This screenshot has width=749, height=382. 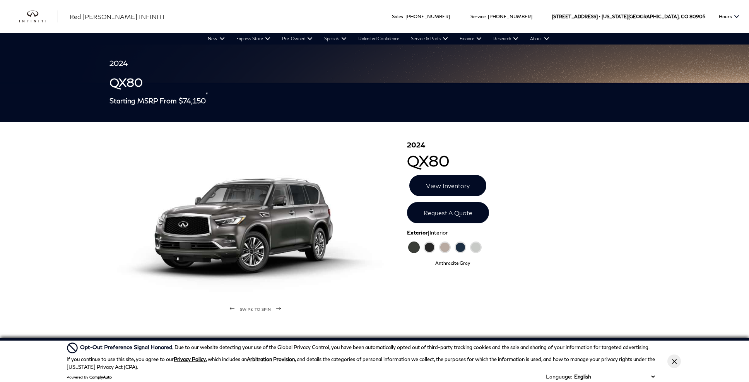 I want to click on a: Request A Quote, so click(x=448, y=213).